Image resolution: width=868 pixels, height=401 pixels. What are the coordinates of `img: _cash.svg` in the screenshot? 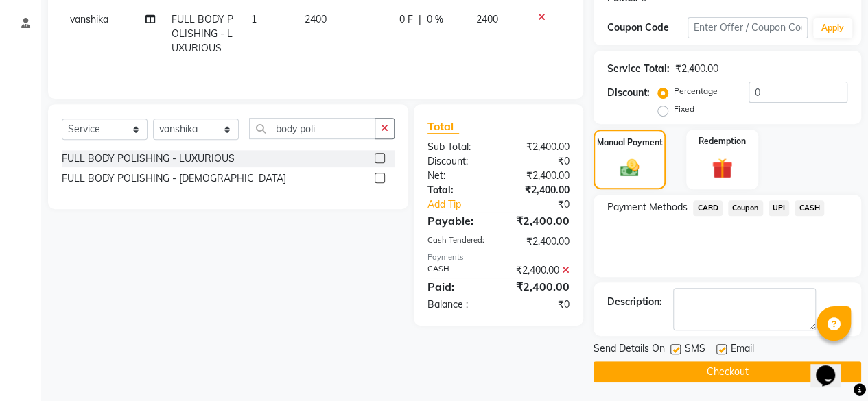 It's located at (630, 168).